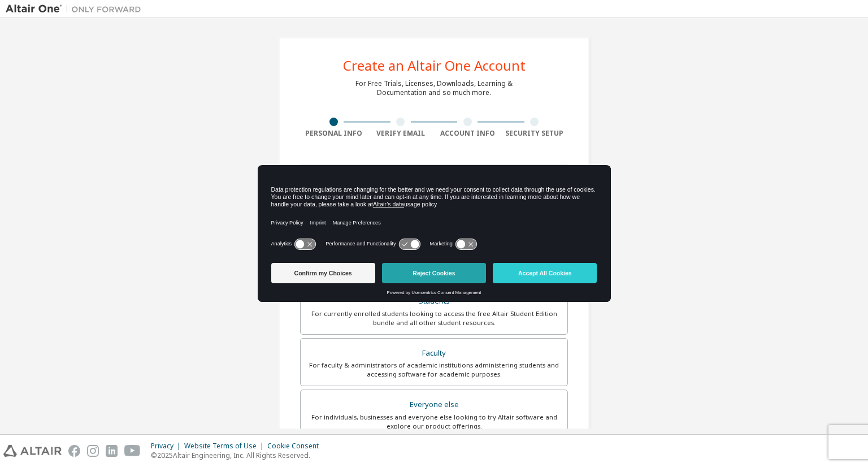 The width and height of the screenshot is (868, 467). What do you see at coordinates (32, 451) in the screenshot?
I see `img: altair_logo.svg` at bounding box center [32, 451].